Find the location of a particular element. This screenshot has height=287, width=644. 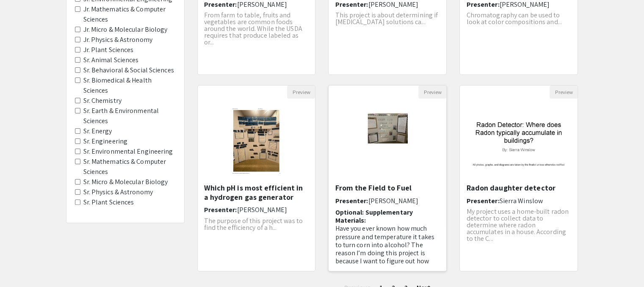

h5: Radon daughter detector is located at coordinates (519, 188).